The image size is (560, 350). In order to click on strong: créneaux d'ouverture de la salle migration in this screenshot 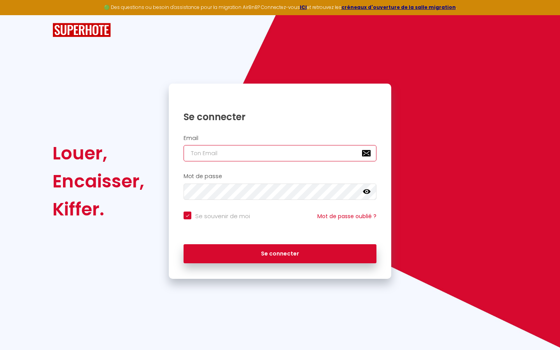, I will do `click(399, 7)`.